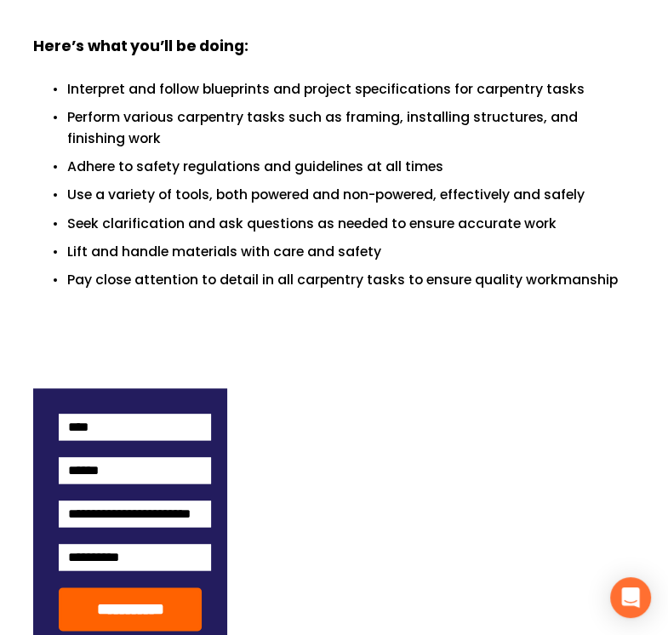  What do you see at coordinates (350, 166) in the screenshot?
I see `p: Adhere to safety regulations and guidelines at all times` at bounding box center [350, 166].